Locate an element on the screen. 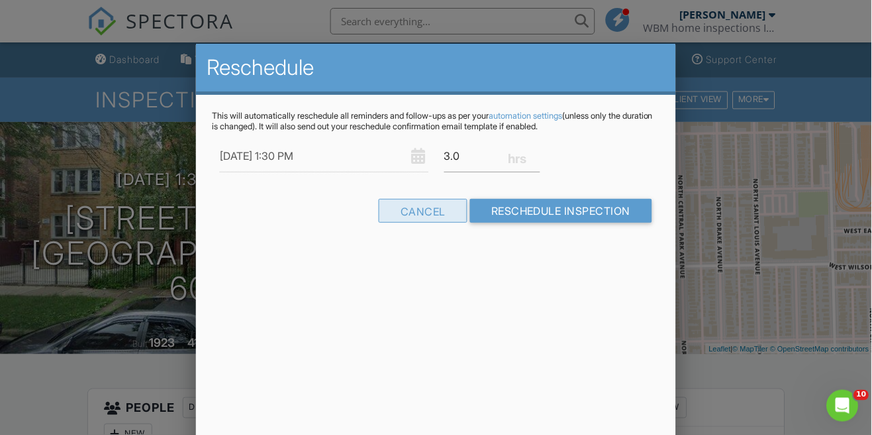  p: This will automatically reschedule all reminders and follow-ups as per your (unless only the dura... is located at coordinates (436, 121).